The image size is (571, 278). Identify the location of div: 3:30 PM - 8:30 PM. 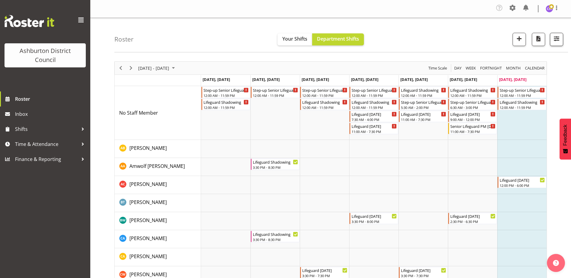
(275, 239).